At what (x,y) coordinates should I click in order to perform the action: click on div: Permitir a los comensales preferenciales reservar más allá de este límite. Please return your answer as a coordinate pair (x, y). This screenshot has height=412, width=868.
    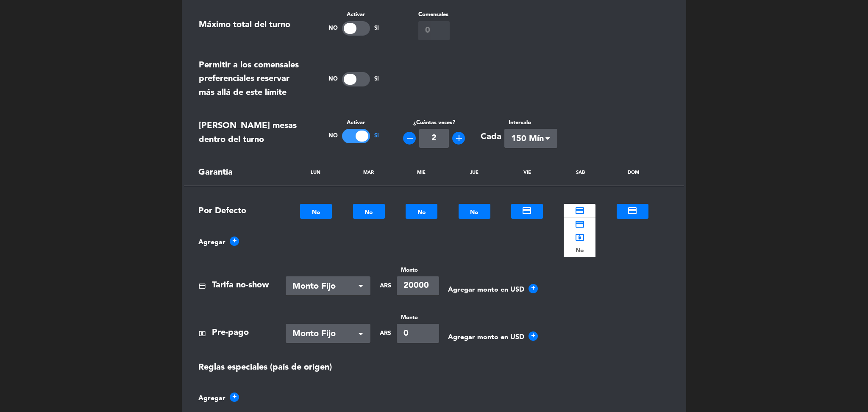
    Looking at the image, I should click on (253, 79).